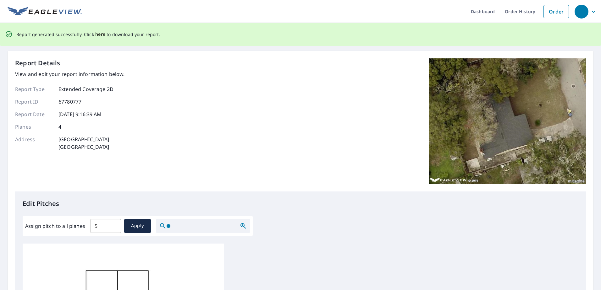  What do you see at coordinates (34, 127) in the screenshot?
I see `p: Planes` at bounding box center [34, 127].